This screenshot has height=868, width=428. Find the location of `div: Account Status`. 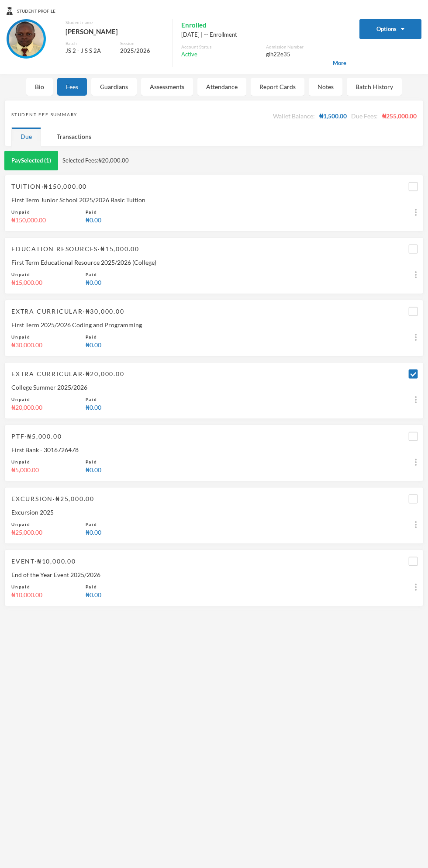

div: Account Status is located at coordinates (221, 47).